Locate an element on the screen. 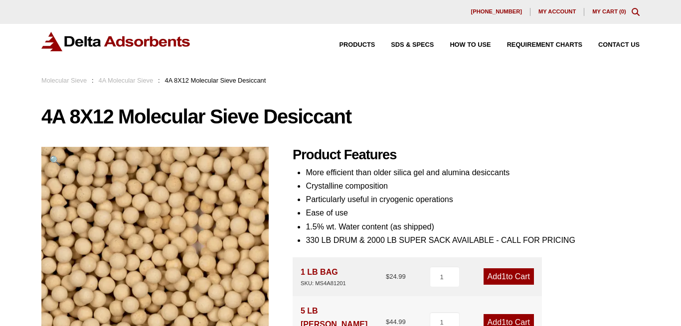  div: Toggle Modal Content is located at coordinates (635, 12).